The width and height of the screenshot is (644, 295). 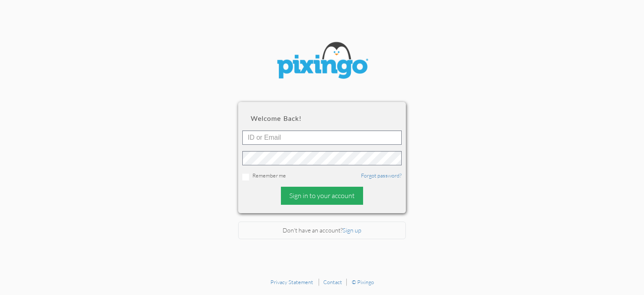 I want to click on img: pixingo logo, so click(x=322, y=61).